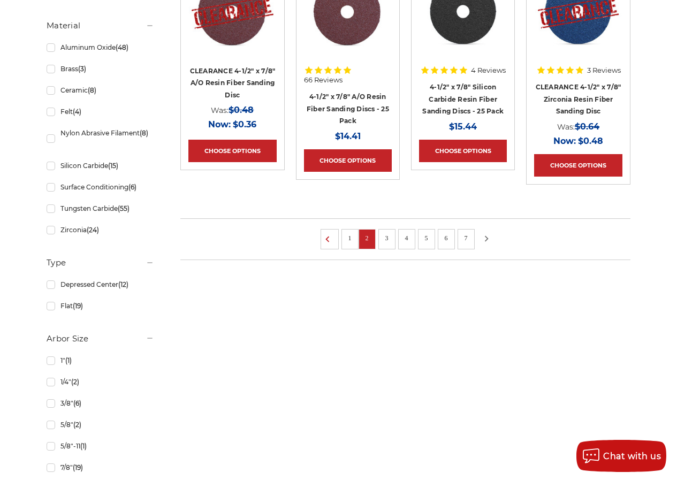 The image size is (677, 480). What do you see at coordinates (427, 238) in the screenshot?
I see `a: 5` at bounding box center [427, 238].